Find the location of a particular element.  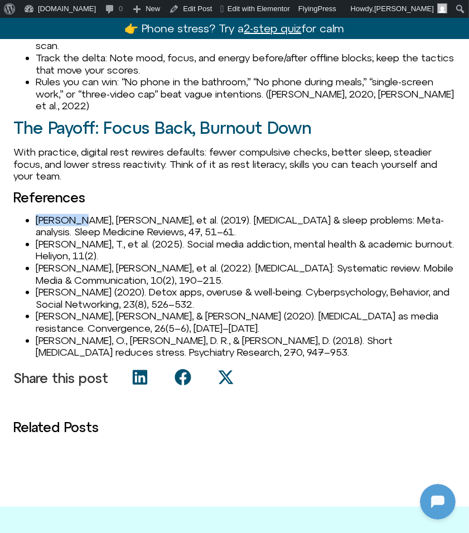

h2: The Payoff: Focus Back, Burnout Down is located at coordinates (234, 128).